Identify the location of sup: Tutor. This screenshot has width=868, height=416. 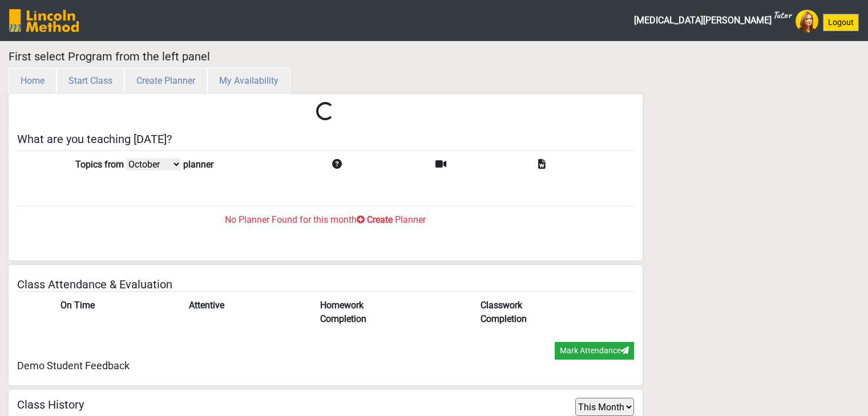
(781, 15).